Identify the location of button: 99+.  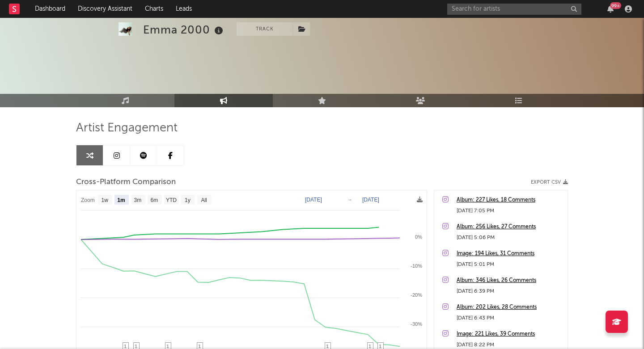
(610, 9).